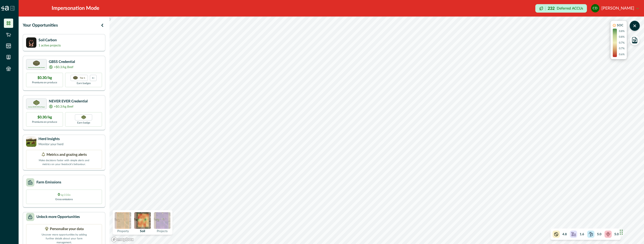 The height and width of the screenshot is (244, 644). What do you see at coordinates (5, 8) in the screenshot?
I see `img: Logo` at bounding box center [5, 8].